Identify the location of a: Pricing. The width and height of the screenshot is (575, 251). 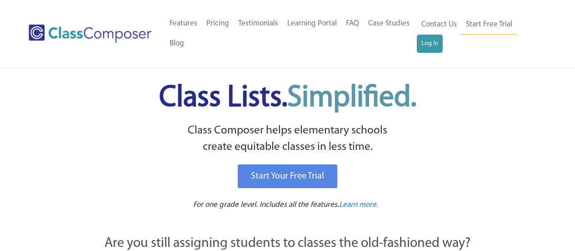
(218, 24).